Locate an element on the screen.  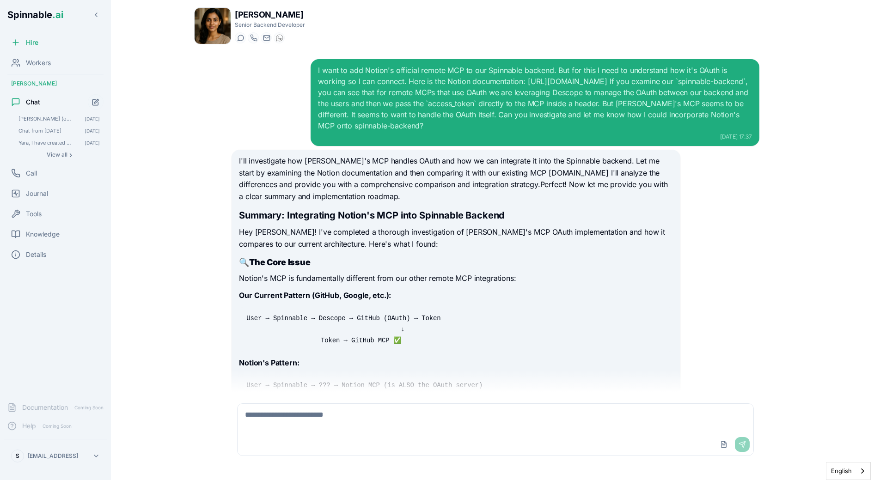
span: Liam (our MCP builder at spinnable) has just created an MCP for gandi. You can see the repo at `h... is located at coordinates (45, 119).